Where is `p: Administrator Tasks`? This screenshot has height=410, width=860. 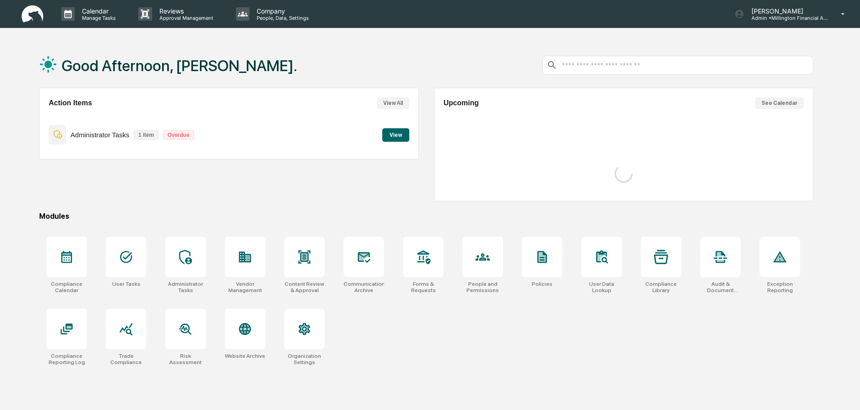 p: Administrator Tasks is located at coordinates (100, 135).